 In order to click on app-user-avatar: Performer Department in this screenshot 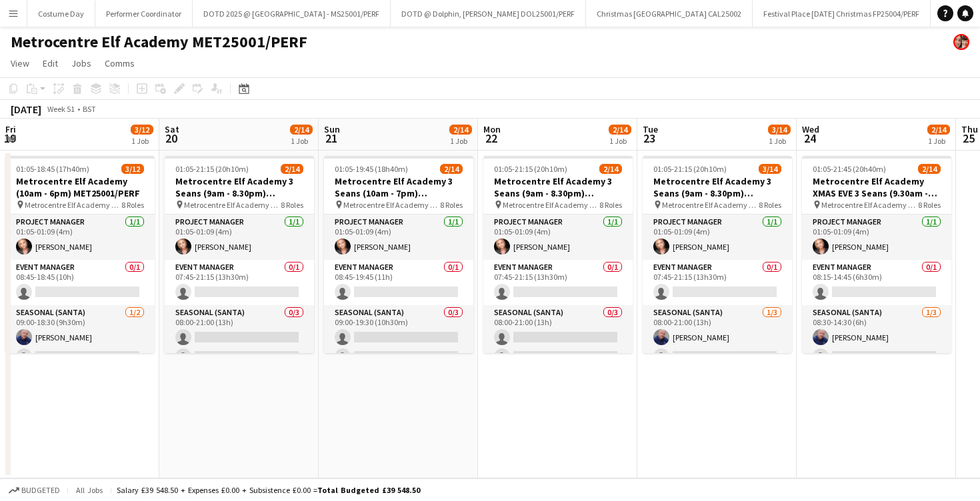, I will do `click(961, 42)`.